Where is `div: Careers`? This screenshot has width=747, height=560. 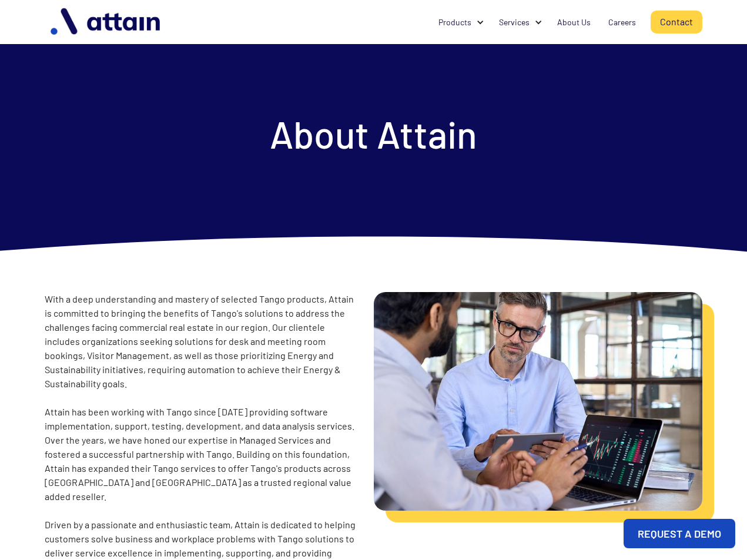
div: Careers is located at coordinates (622, 23).